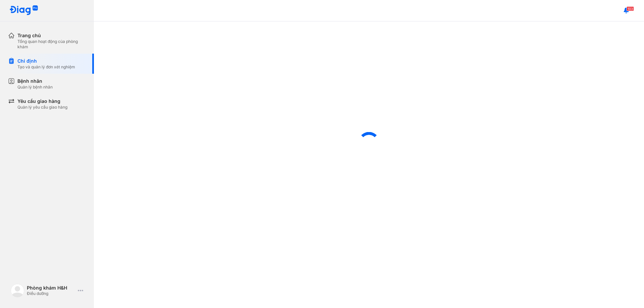  I want to click on div: Tạo và quản lý đơn xét nghiệm, so click(47, 67).